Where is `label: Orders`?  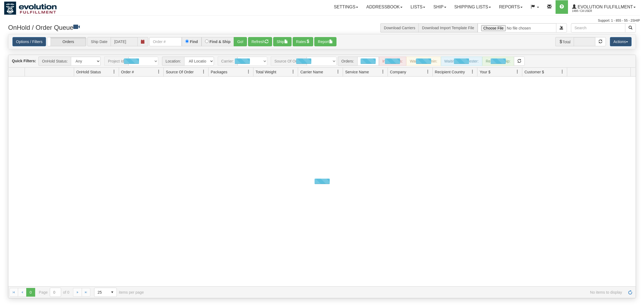 label: Orders is located at coordinates (66, 42).